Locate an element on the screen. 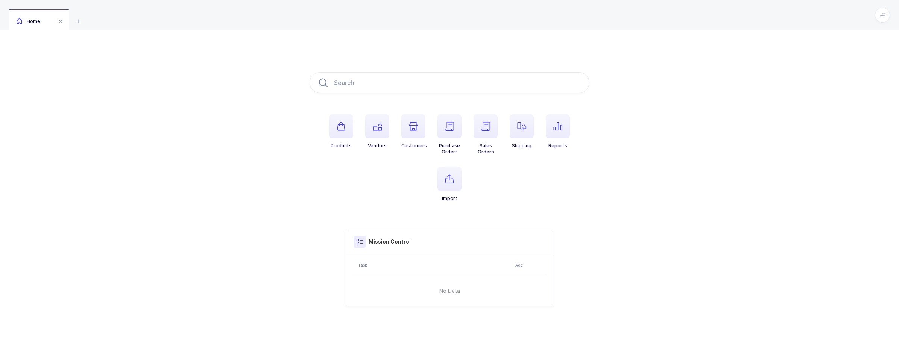 This screenshot has height=353, width=899. span: Home is located at coordinates (28, 21).